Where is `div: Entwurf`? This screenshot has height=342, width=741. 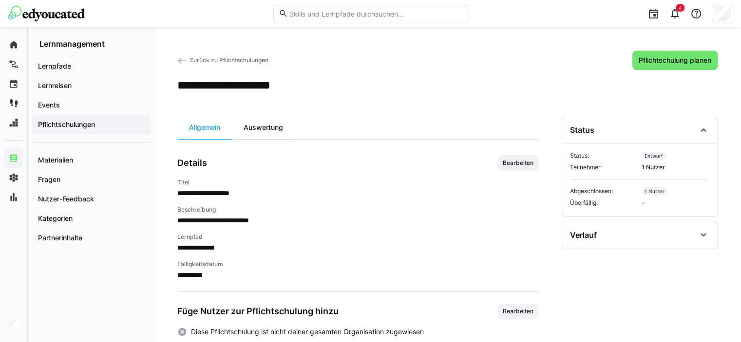
div: Entwurf is located at coordinates (654, 156).